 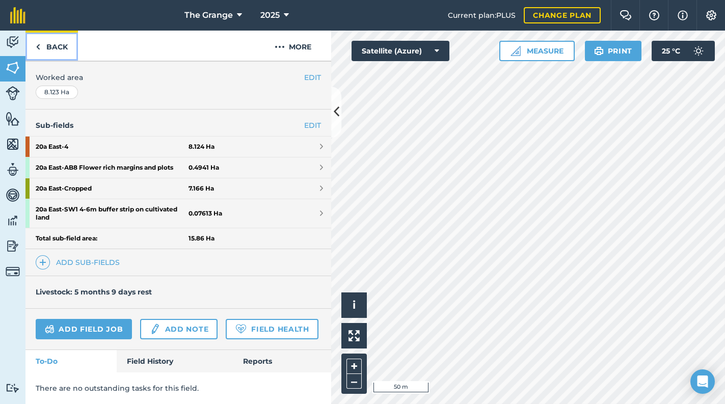 What do you see at coordinates (38, 47) in the screenshot?
I see `img: svg+xml;base64,PHN2ZyB4bWxucz0iaHR0cDovL3d3dy53My5vcmcvMjAwMC9zdmciIHdpZHRoPSI5IiBoZWlnaHQ9IjI0Ii...` at bounding box center [38, 47].